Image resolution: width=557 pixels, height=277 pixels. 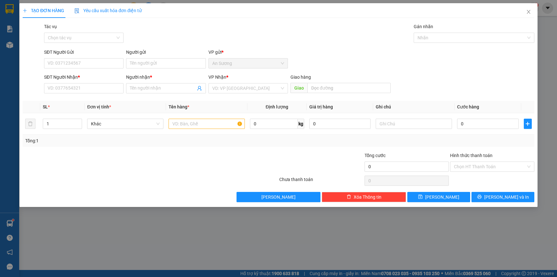 I want to click on img: icon, so click(x=77, y=11).